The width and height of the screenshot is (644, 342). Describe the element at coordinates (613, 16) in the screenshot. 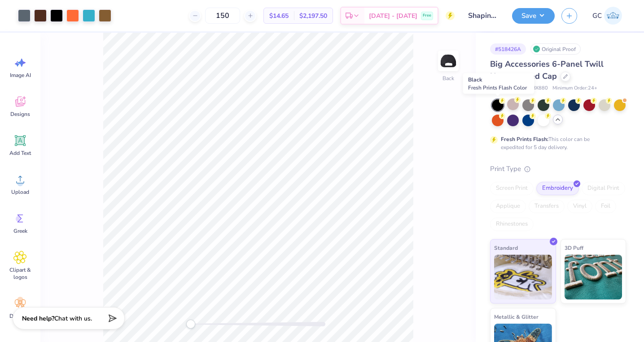

I see `img: Gracyn Cantrell` at that location.